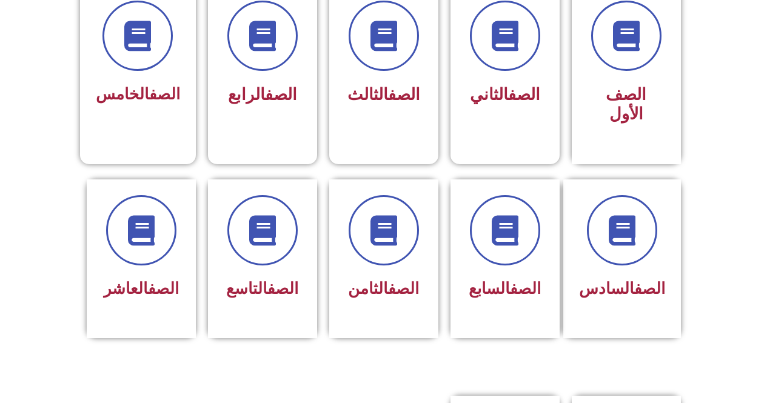 The image size is (767, 403). I want to click on span: السادس, so click(622, 288).